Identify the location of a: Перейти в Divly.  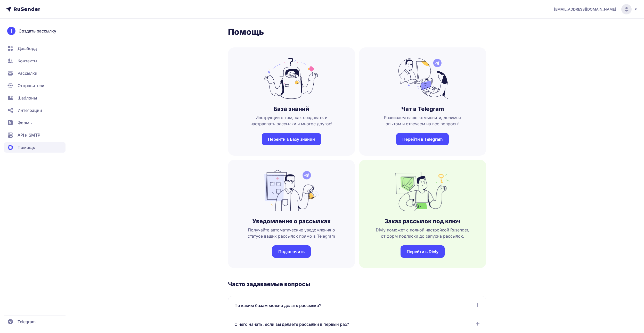
(423, 251).